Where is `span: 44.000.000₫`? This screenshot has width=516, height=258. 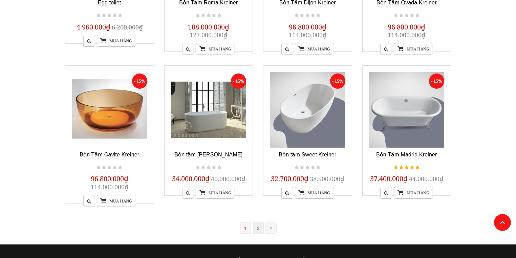 span: 44.000.000₫ is located at coordinates (426, 179).